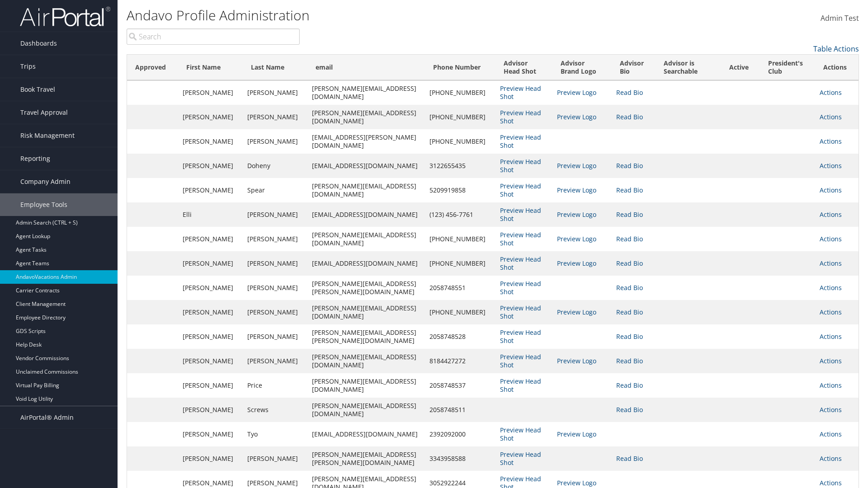  What do you see at coordinates (275, 166) in the screenshot?
I see `td: Doheny` at bounding box center [275, 166].